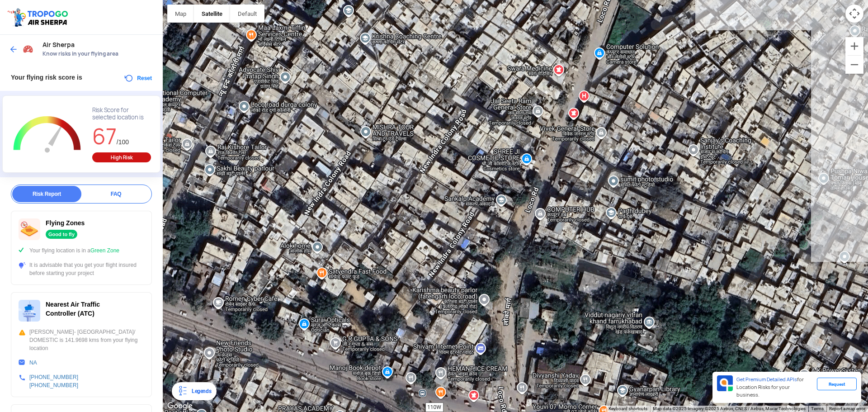 The image size is (868, 412). I want to click on span: 67, so click(104, 136).